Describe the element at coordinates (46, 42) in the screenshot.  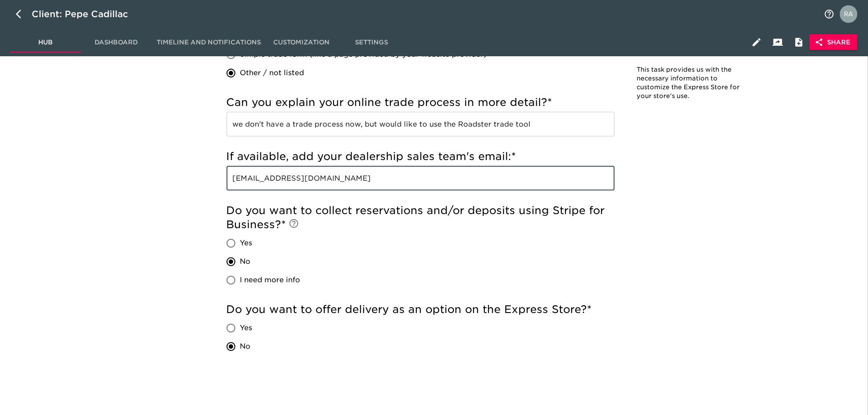
I see `span: Hub` at that location.